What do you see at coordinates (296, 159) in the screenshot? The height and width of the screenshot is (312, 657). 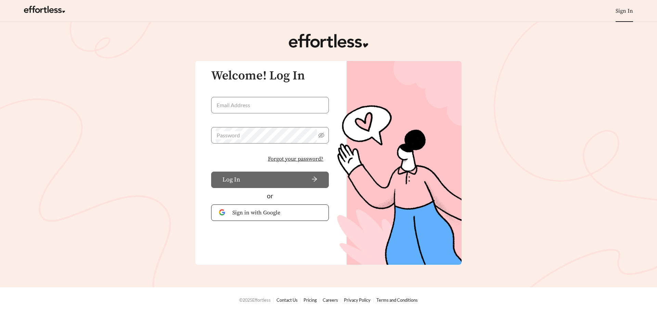 I see `button: Forgot your password?` at bounding box center [296, 159].